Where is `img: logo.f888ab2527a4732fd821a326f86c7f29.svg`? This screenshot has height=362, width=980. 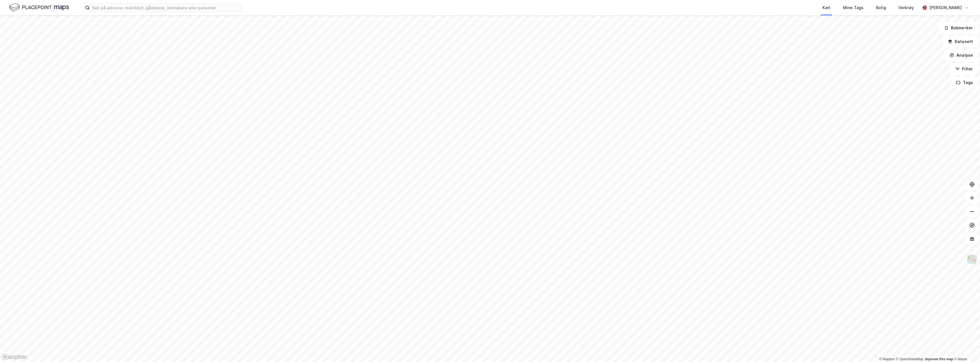
img: logo.f888ab2527a4732fd821a326f86c7f29.svg is located at coordinates (39, 7).